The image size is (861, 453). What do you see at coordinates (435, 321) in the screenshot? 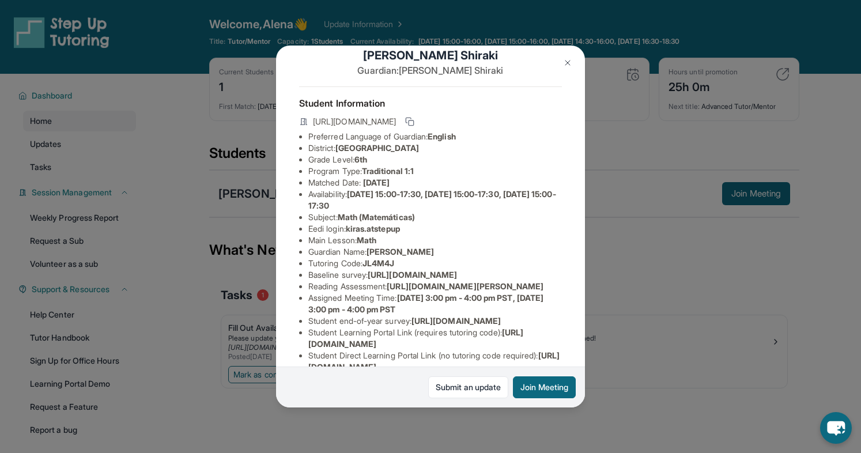
I see `li: Student end-of-year survey :` at bounding box center [435, 321].